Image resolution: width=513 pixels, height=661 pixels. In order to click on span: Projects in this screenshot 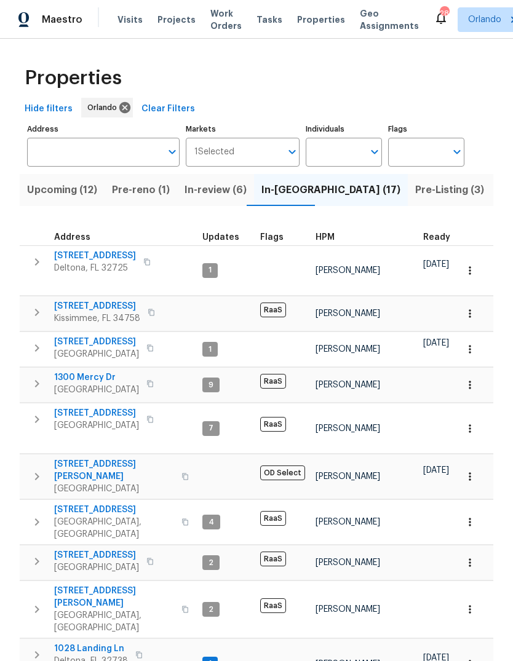, I will do `click(176, 20)`.